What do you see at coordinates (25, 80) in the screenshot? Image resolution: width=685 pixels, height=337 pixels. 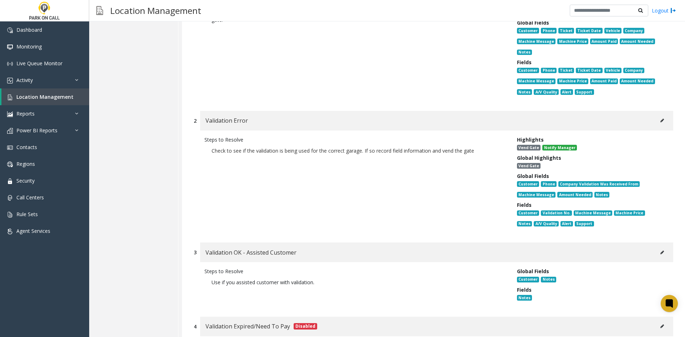 I see `span: Activity` at bounding box center [25, 80].